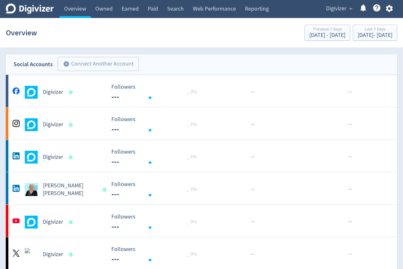 The width and height of the screenshot is (403, 269). I want to click on button: Digivizer, so click(339, 9).